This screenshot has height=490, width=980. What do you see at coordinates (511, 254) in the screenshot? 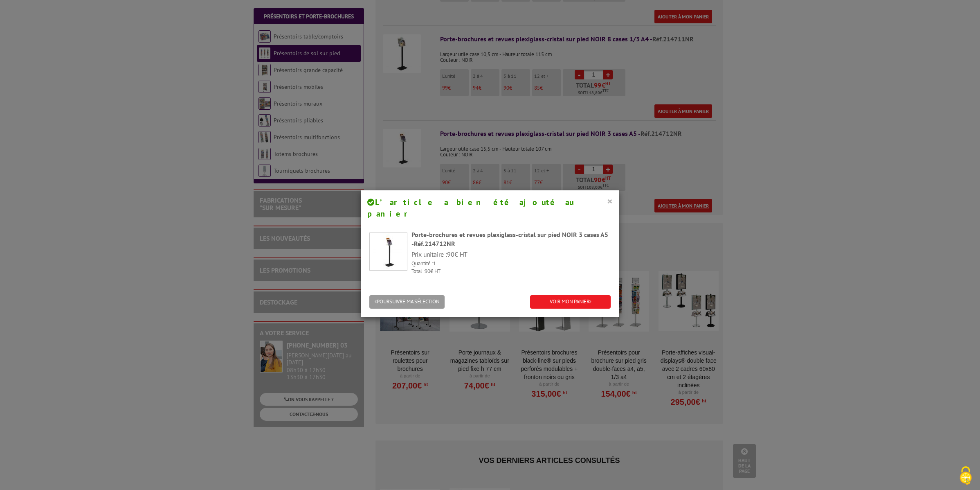
I see `p: Prix unitaire : € HT` at bounding box center [511, 254].